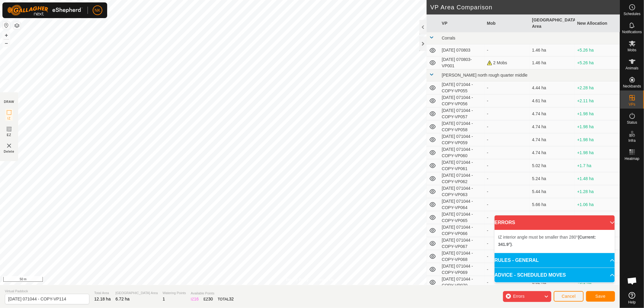 The height and width of the screenshot is (308, 644). I want to click on span: Neckbands, so click(632, 86).